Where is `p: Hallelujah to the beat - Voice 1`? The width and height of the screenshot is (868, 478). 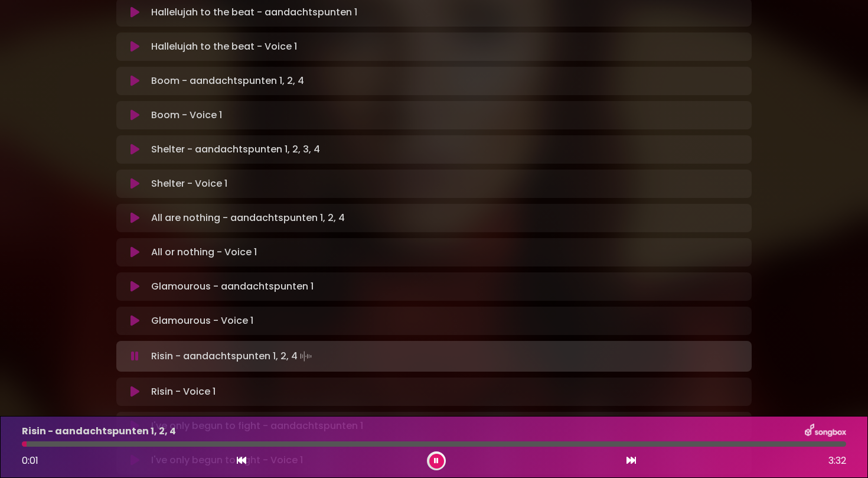
p: Hallelujah to the beat - Voice 1 is located at coordinates (224, 47).